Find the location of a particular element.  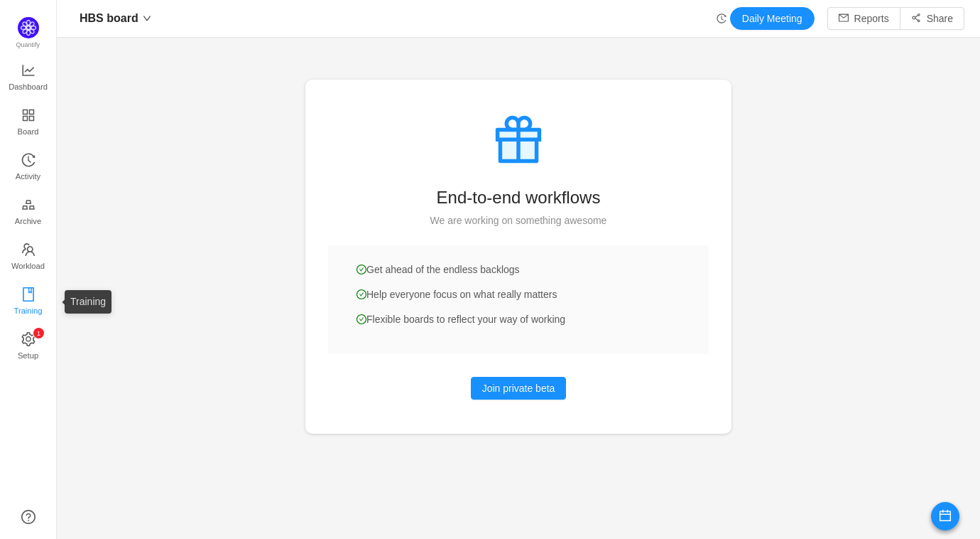

span: Dashboard is located at coordinates (28, 87).